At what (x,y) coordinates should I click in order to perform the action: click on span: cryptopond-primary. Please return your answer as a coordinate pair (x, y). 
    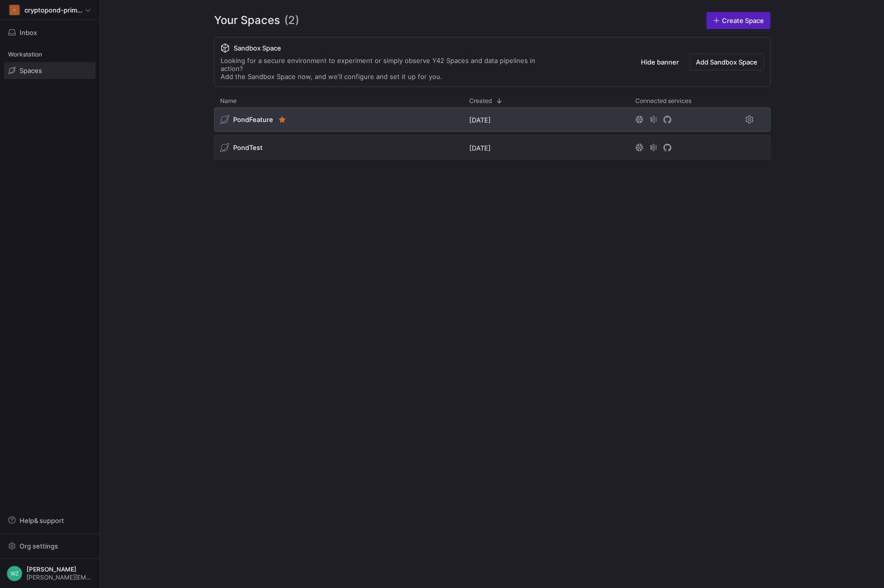
    Looking at the image, I should click on (55, 10).